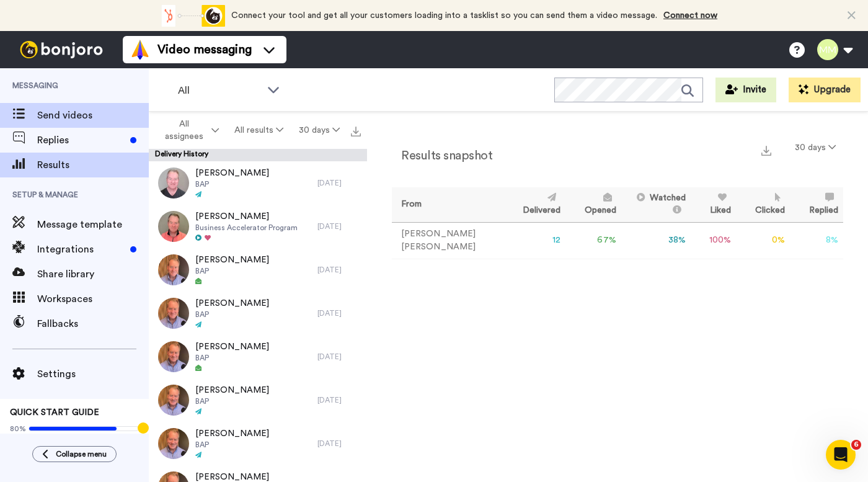 The height and width of the screenshot is (482, 868). Describe the element at coordinates (713, 205) in the screenshot. I see `th: Liked` at that location.